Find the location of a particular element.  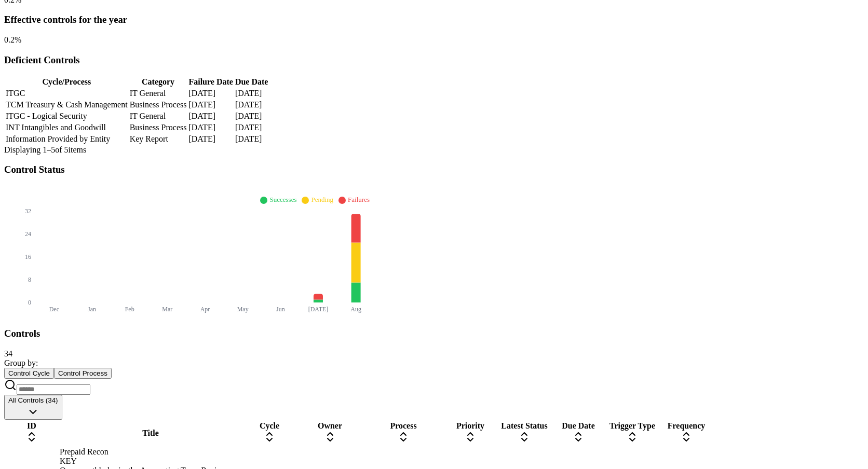

span: 34 is located at coordinates (9, 353).